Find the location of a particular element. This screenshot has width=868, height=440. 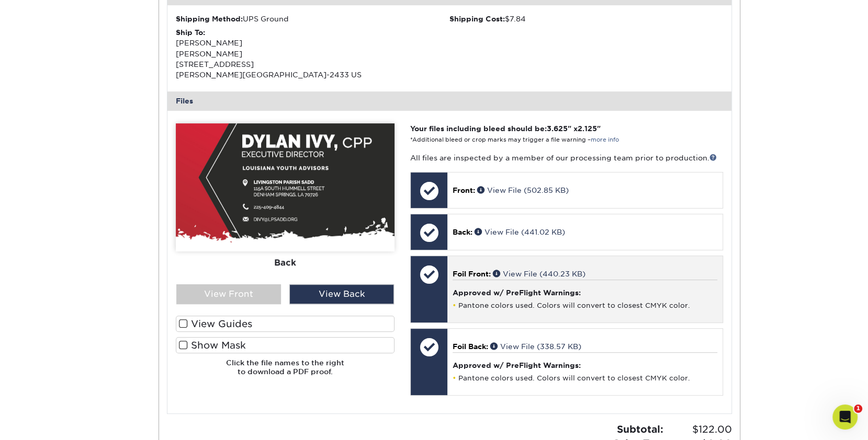

span: Back: is located at coordinates (462, 232).